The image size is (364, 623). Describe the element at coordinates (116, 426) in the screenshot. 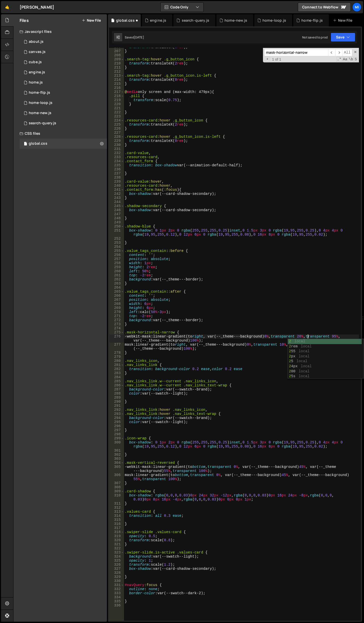

I see `div: 296` at that location.